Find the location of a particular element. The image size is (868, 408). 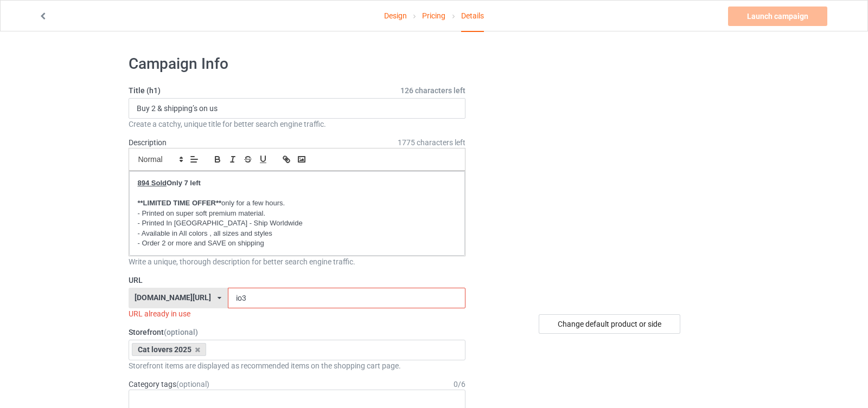

div: Storefront items are displayed as recommended items on the shopping cart page. is located at coordinates (298, 366).